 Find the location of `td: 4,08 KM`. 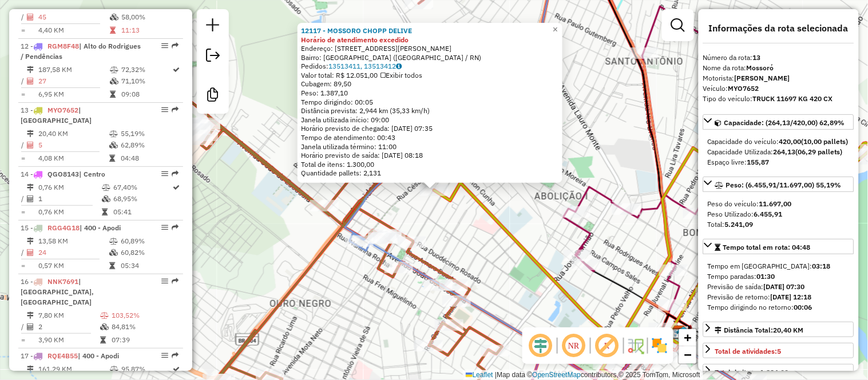

td: 4,08 KM is located at coordinates (73, 158).